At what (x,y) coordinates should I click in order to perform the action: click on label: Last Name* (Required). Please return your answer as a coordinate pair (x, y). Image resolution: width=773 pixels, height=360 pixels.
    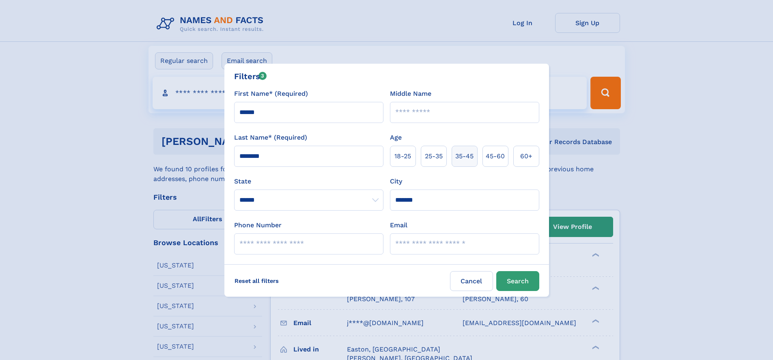
    Looking at the image, I should click on (270, 137).